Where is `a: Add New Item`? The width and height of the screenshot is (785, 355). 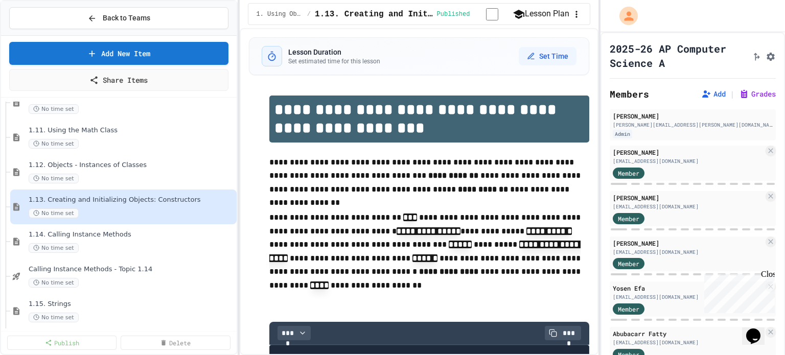
a: Add New Item is located at coordinates (119, 53).